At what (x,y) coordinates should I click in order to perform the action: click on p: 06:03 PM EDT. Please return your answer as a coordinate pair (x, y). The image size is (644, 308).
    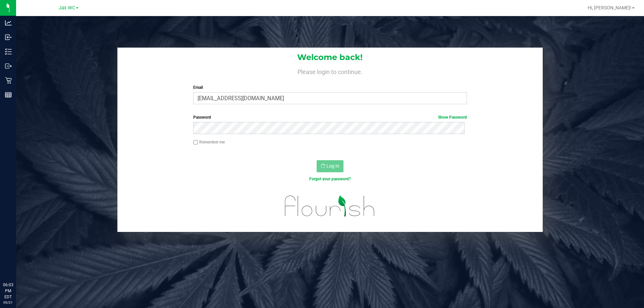
    Looking at the image, I should click on (8, 291).